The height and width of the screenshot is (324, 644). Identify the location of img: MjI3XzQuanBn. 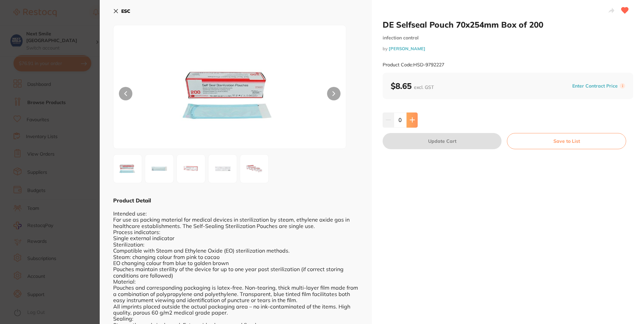
(223, 168).